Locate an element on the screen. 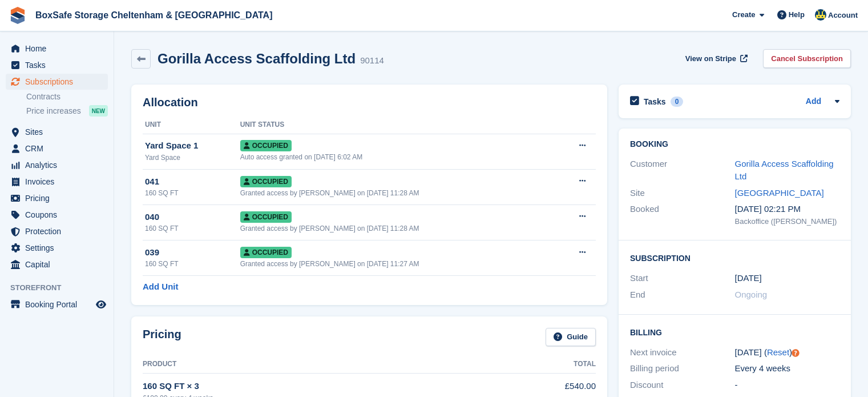 Image resolution: width=868 pixels, height=397 pixels. span: Ongoing is located at coordinates (750, 294).